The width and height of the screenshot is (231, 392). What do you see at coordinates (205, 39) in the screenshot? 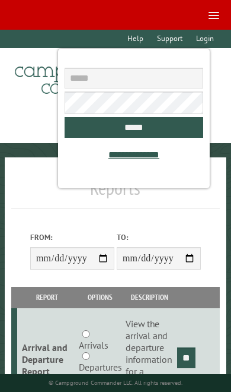
I see `a: Login` at bounding box center [205, 39].